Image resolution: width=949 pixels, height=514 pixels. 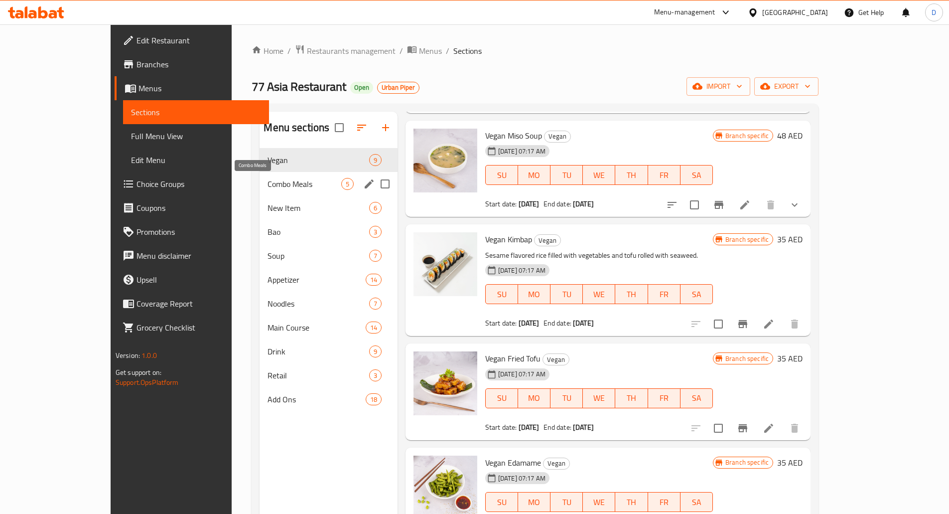 What do you see at coordinates (318, 351) in the screenshot?
I see `span: Drink` at bounding box center [318, 351].